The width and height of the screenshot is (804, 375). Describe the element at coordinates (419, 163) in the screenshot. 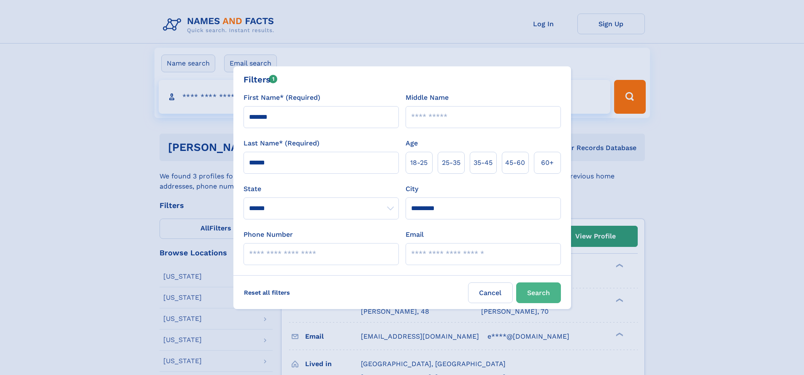

I see `span: 18‑25` at that location.